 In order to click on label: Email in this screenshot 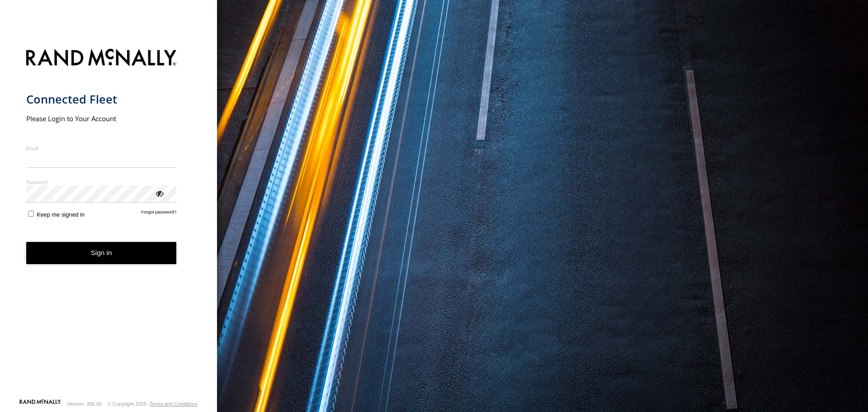, I will do `click(101, 148)`.